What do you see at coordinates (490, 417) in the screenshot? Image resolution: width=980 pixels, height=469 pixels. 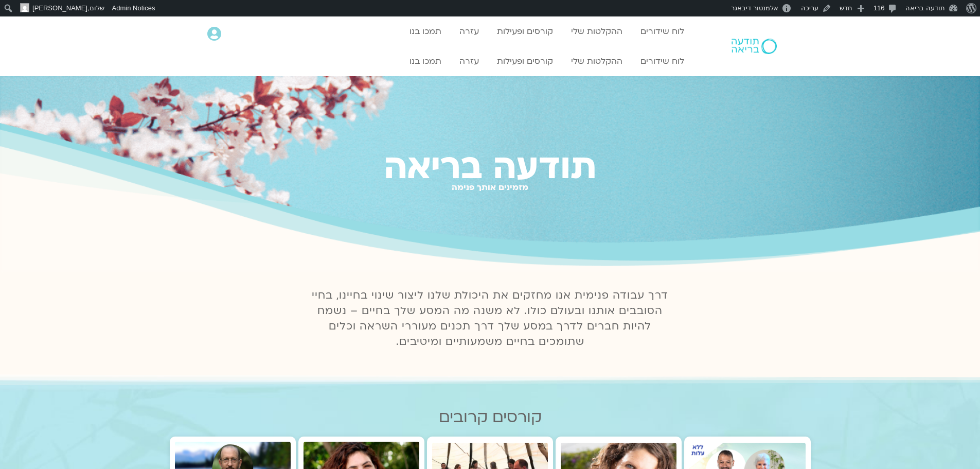 I see `h2: קורסים קרובים` at bounding box center [490, 417].